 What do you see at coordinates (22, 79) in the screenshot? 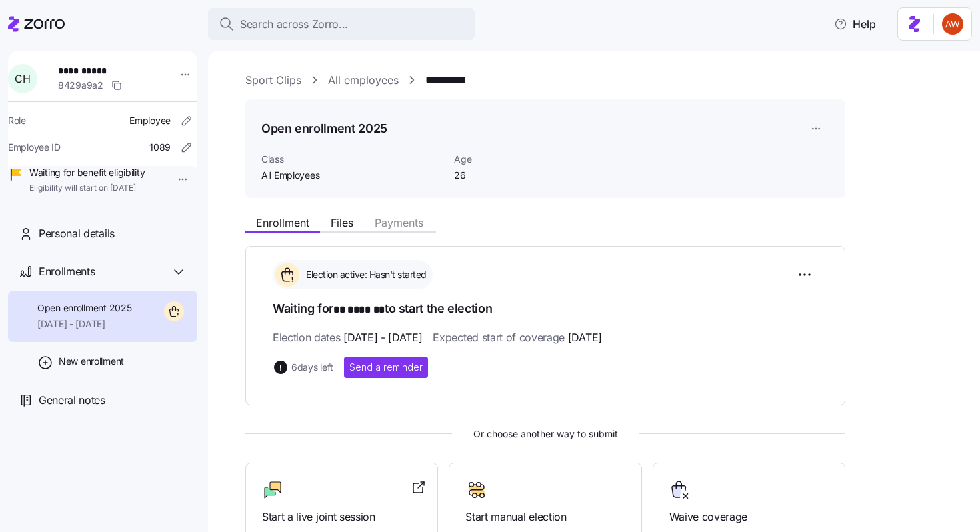
I see `span: C H` at bounding box center [22, 79].